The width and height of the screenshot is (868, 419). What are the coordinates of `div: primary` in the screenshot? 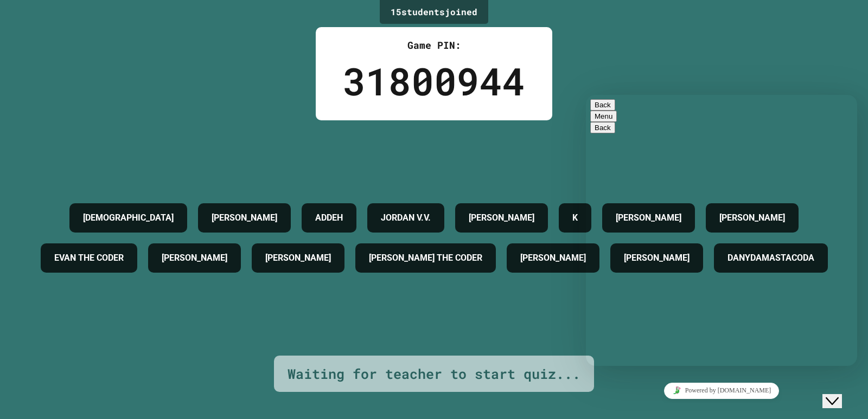 It's located at (136, 10).